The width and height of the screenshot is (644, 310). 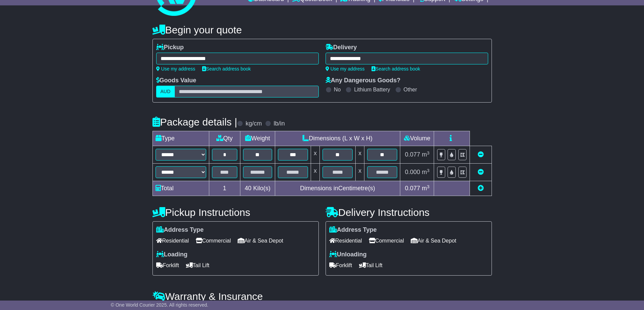 What do you see at coordinates (338, 188) in the screenshot?
I see `td: Dimensions in Centimetre(s)` at bounding box center [338, 188].